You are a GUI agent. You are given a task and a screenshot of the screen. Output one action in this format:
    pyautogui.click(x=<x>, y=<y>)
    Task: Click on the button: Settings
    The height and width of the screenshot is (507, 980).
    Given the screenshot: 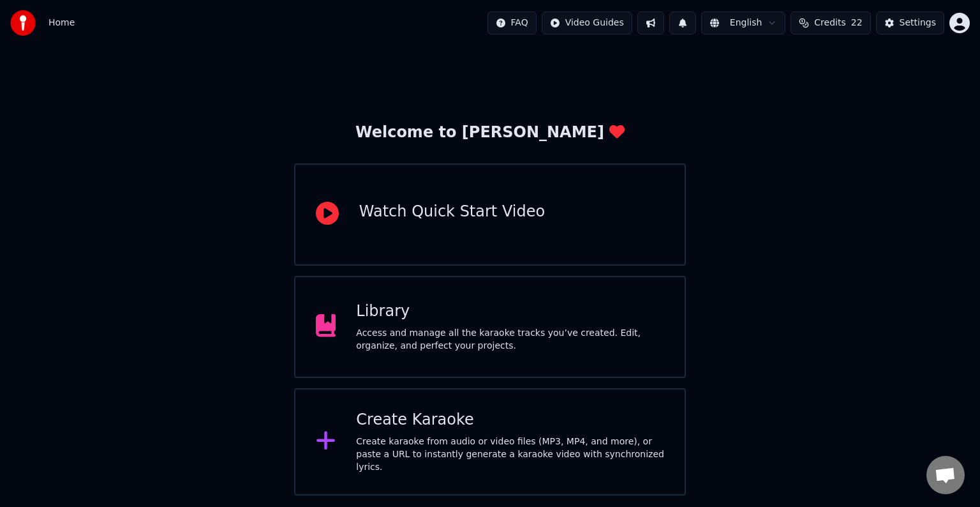 What is the action you would take?
    pyautogui.click(x=910, y=23)
    